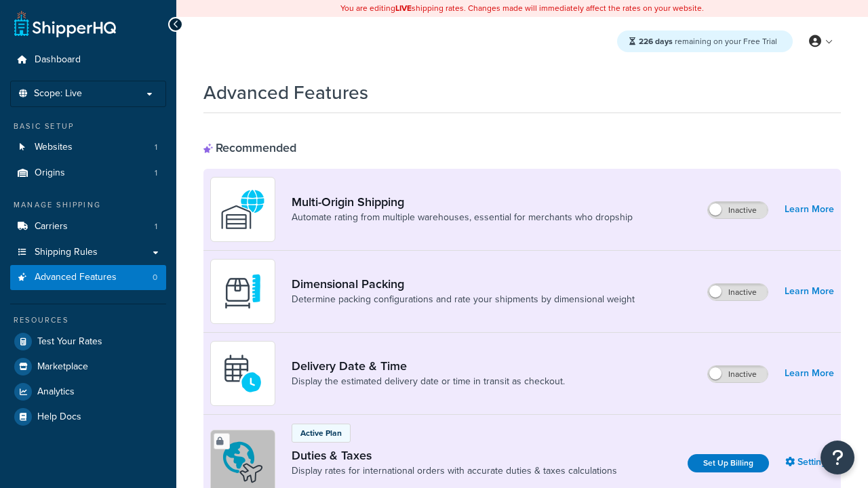 The image size is (868, 488). What do you see at coordinates (88, 342) in the screenshot?
I see `li: Test Your Rates` at bounding box center [88, 342].